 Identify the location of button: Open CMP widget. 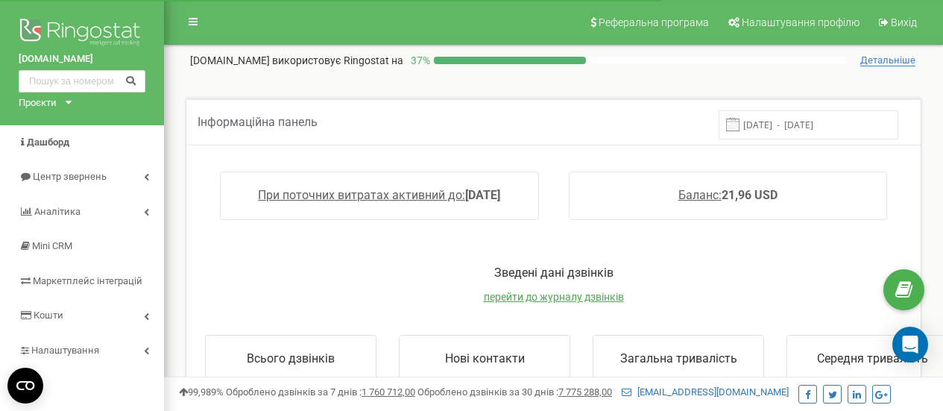
(25, 385).